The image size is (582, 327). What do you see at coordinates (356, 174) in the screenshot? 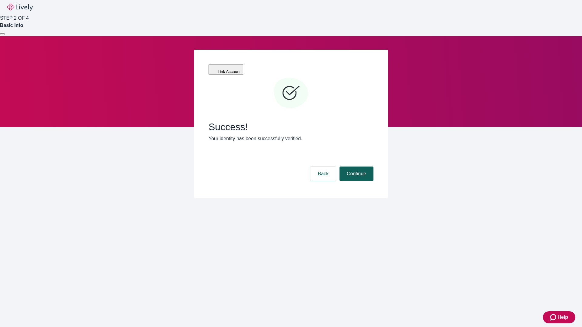
I see `button: Continue` at bounding box center [356, 174].